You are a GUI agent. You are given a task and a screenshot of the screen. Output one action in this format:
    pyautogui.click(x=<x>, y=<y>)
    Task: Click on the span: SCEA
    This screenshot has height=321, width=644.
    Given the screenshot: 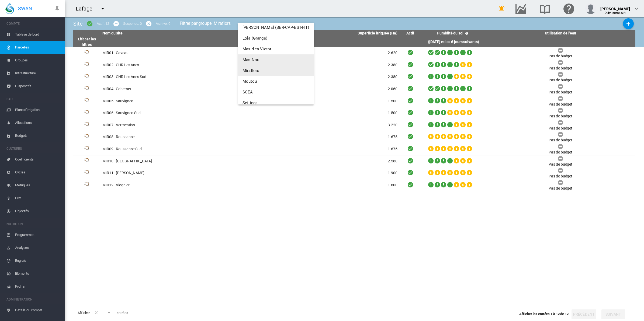 What is the action you would take?
    pyautogui.click(x=247, y=92)
    